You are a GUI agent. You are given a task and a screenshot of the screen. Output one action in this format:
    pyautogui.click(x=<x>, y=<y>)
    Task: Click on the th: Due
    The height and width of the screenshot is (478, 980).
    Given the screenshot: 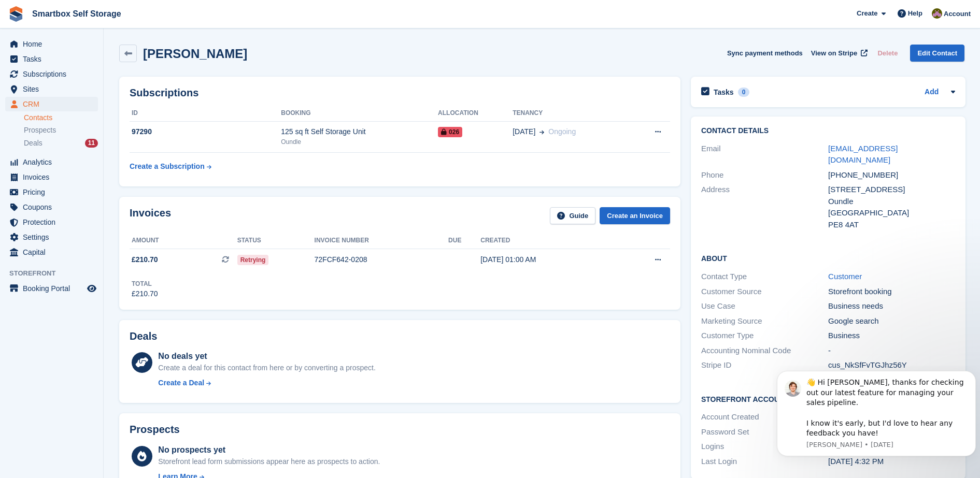 What is the action you would take?
    pyautogui.click(x=464, y=241)
    